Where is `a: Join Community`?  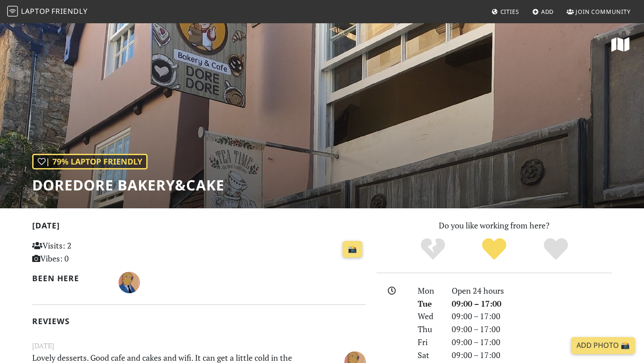 a: Join Community is located at coordinates (598, 11).